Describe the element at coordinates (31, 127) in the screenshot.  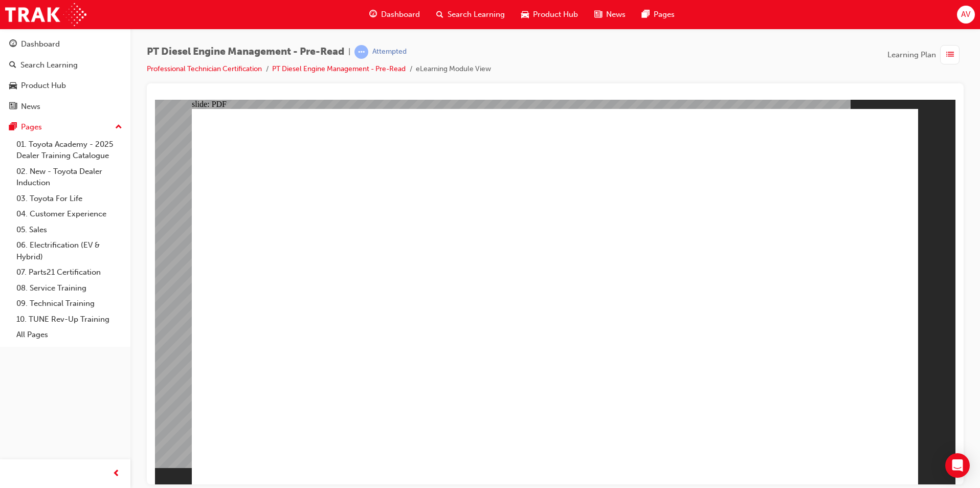
I see `div: Pages` at that location.